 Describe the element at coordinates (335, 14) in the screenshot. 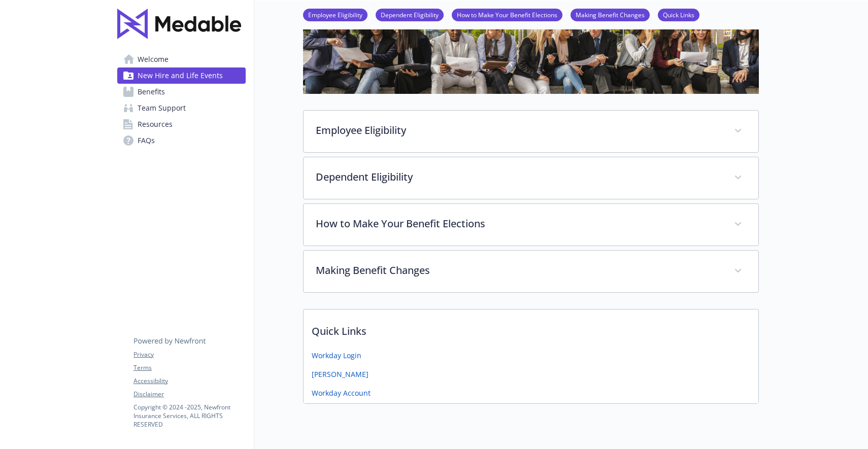

I see `a: Employee Eligibility` at that location.